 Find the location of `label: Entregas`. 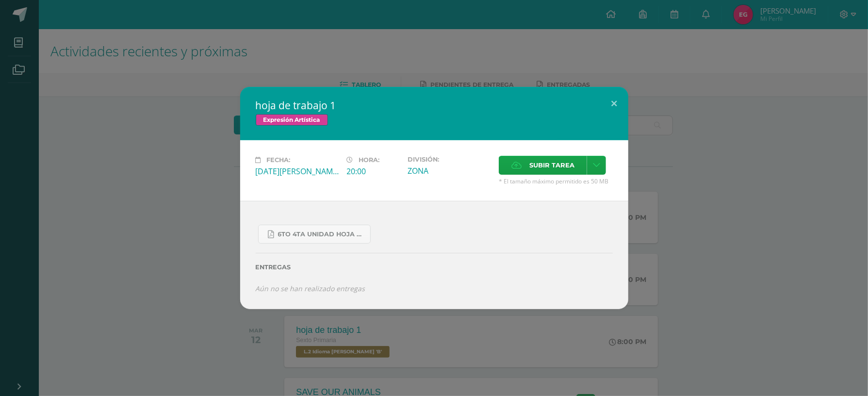

label: Entregas is located at coordinates (434, 266).